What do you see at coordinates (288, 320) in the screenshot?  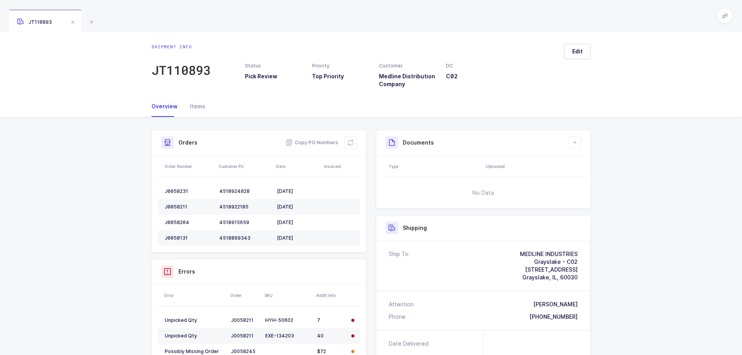 I see `div: HYH-50602` at bounding box center [288, 320].